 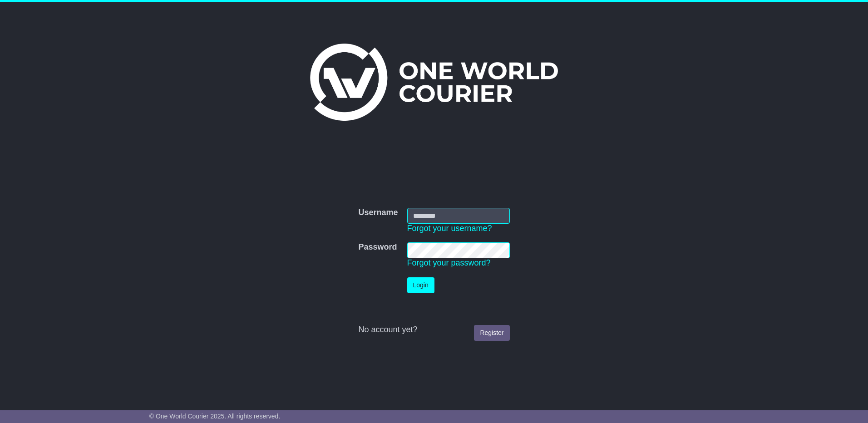 I want to click on div: No account yet?, so click(x=434, y=330).